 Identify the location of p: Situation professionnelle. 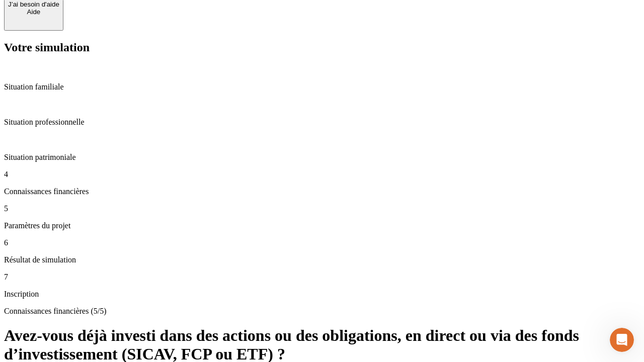
(322, 122).